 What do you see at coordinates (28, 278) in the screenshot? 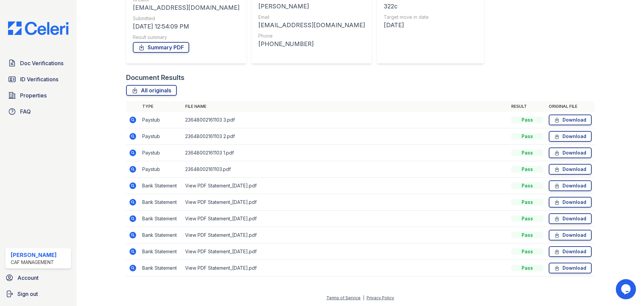
I see `span: Account` at bounding box center [28, 278].